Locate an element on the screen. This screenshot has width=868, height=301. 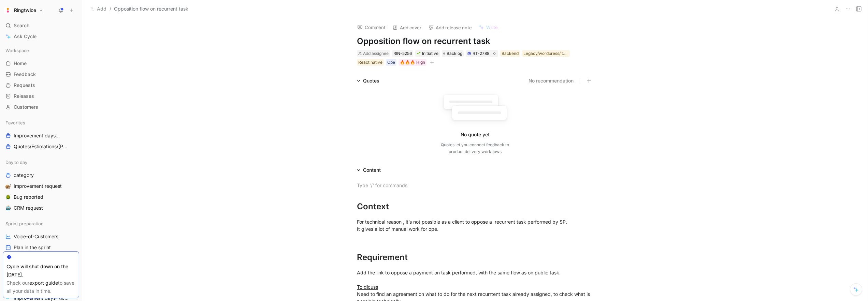
span: Voice-of-Customers is located at coordinates (36, 236).